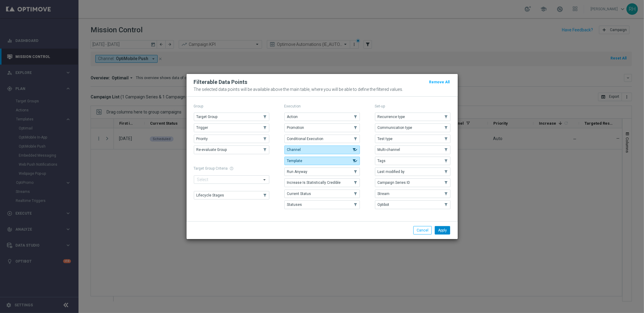 The width and height of the screenshot is (644, 313). I want to click on button: Cancel, so click(423, 231).